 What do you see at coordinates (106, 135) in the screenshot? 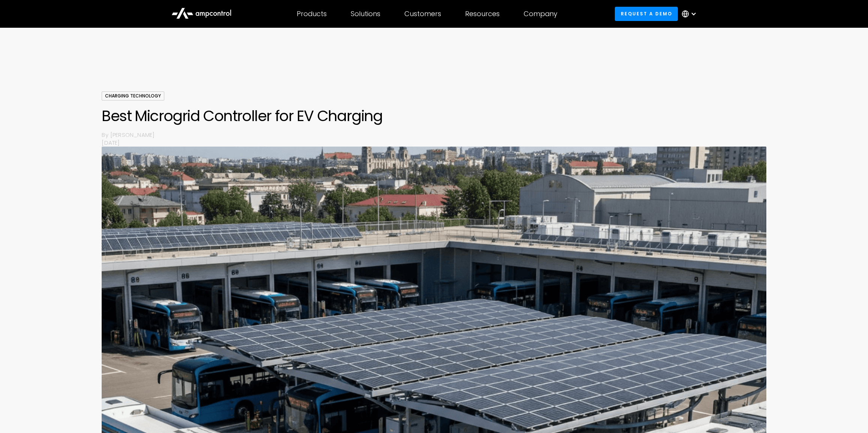
I see `p: By` at bounding box center [106, 135].